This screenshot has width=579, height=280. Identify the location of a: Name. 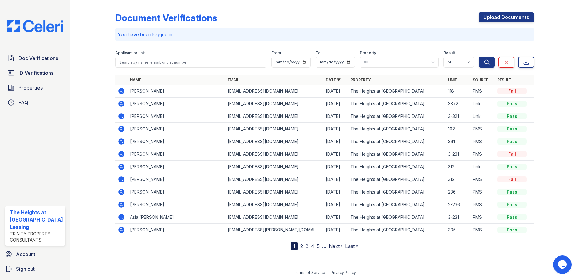
(136, 80).